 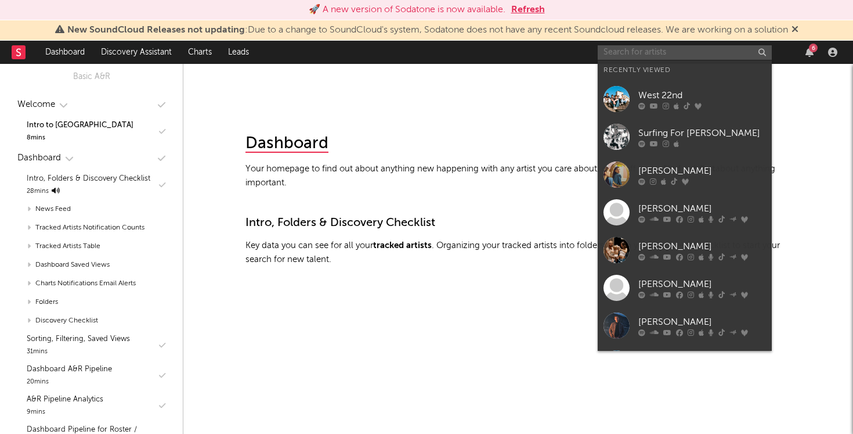 What do you see at coordinates (80, 138) in the screenshot?
I see `div: 8 mins` at bounding box center [80, 138].